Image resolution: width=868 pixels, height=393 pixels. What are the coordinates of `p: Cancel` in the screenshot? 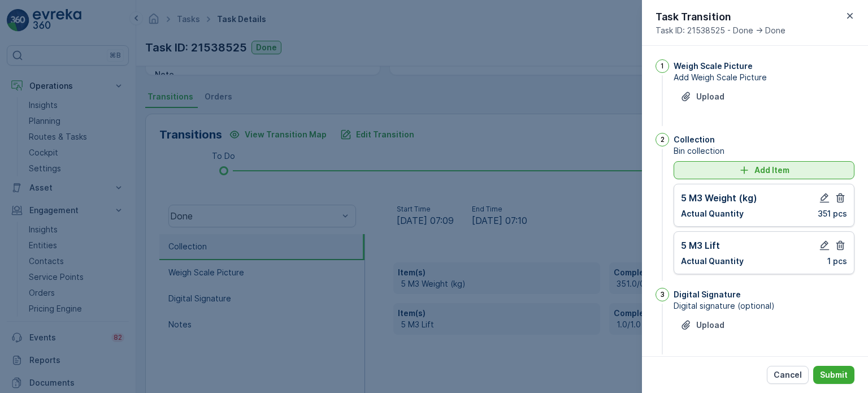 It's located at (788, 375).